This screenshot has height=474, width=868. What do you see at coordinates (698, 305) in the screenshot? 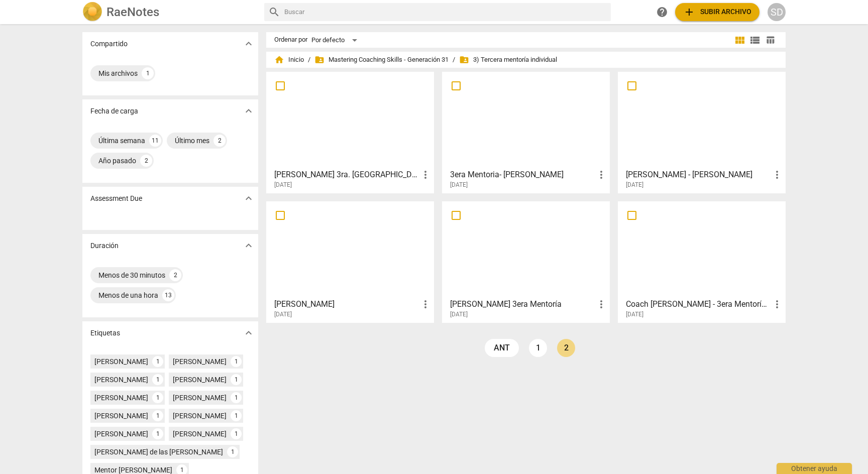
I see `h3: Coach Roxana Guerrero - 3era Mentoría Individual` at bounding box center [698, 305].